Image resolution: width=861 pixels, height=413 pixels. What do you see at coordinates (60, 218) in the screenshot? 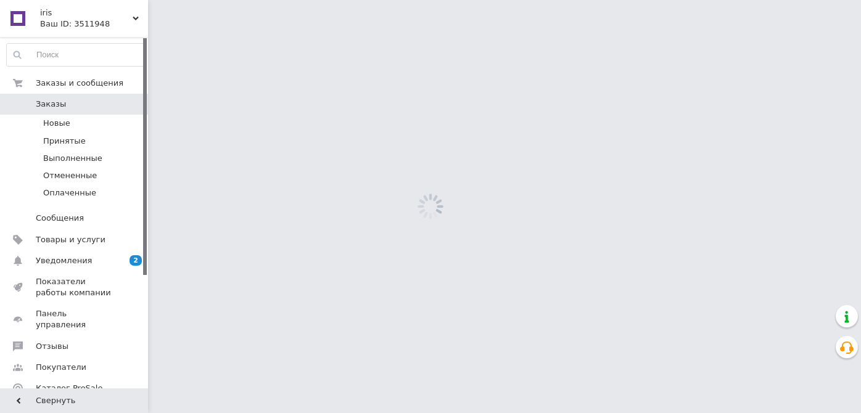
I see `span: Сообщения` at bounding box center [60, 218].